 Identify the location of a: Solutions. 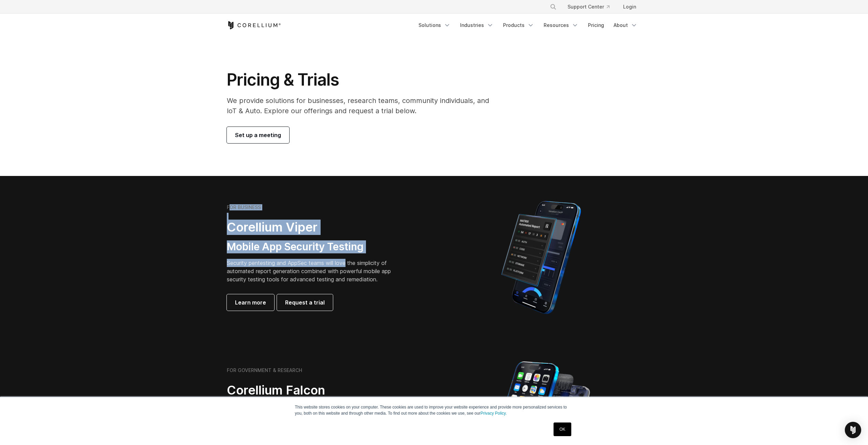
(435, 26).